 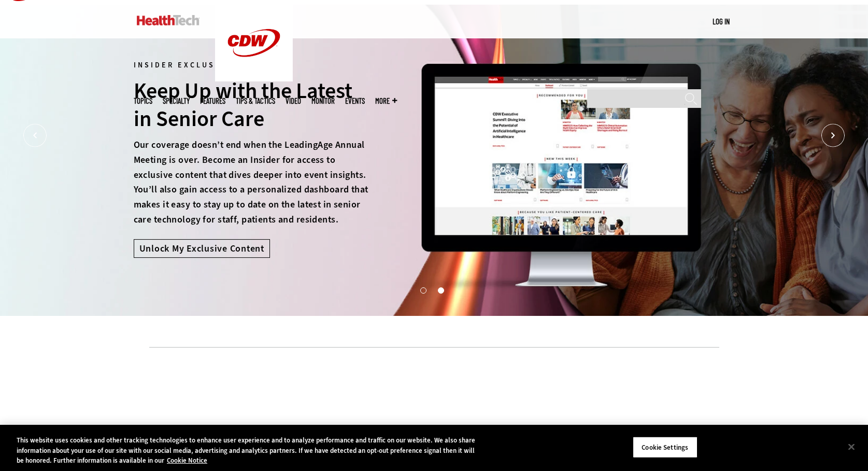 I want to click on button: 2 of 2, so click(x=440, y=290).